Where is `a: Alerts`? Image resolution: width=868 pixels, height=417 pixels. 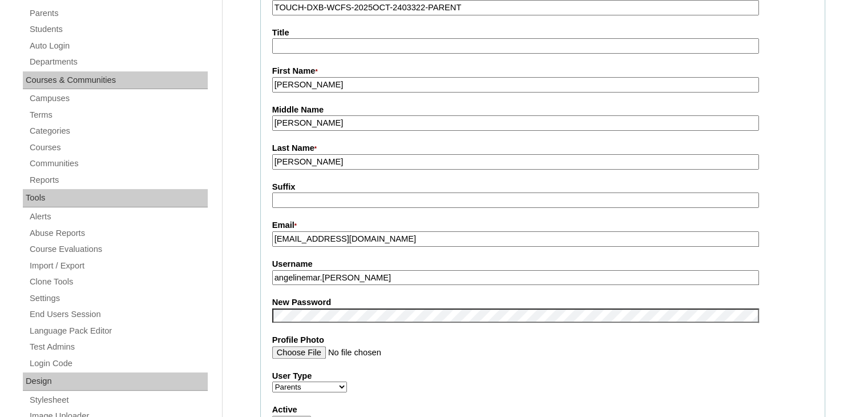 a: Alerts is located at coordinates (118, 216).